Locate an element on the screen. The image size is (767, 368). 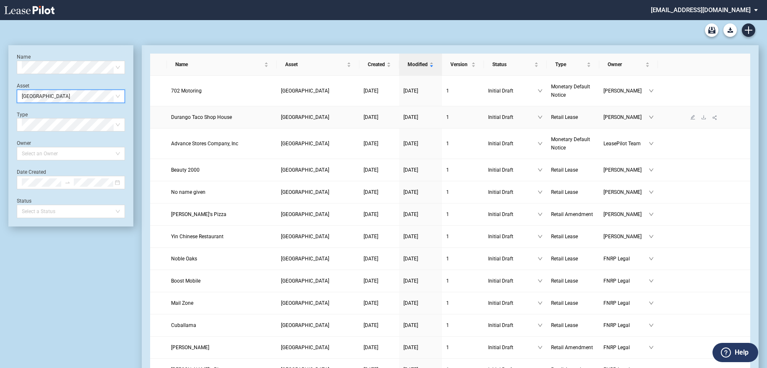
label: Asset is located at coordinates (23, 86).